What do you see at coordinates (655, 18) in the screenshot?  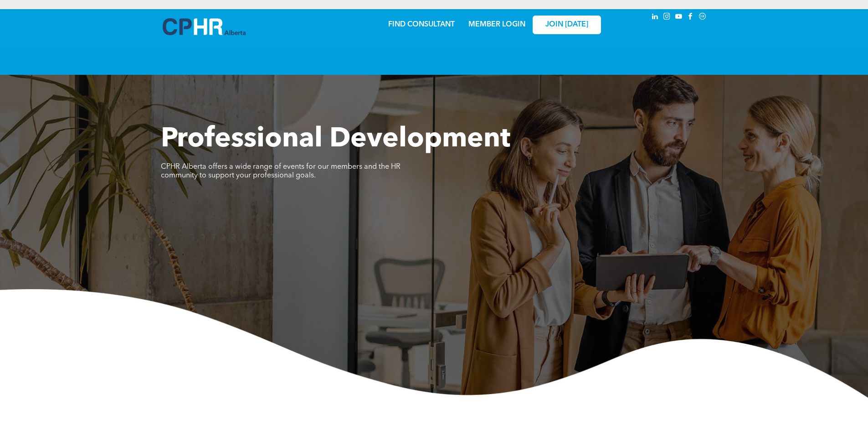 I see `a: linkedin` at bounding box center [655, 18].